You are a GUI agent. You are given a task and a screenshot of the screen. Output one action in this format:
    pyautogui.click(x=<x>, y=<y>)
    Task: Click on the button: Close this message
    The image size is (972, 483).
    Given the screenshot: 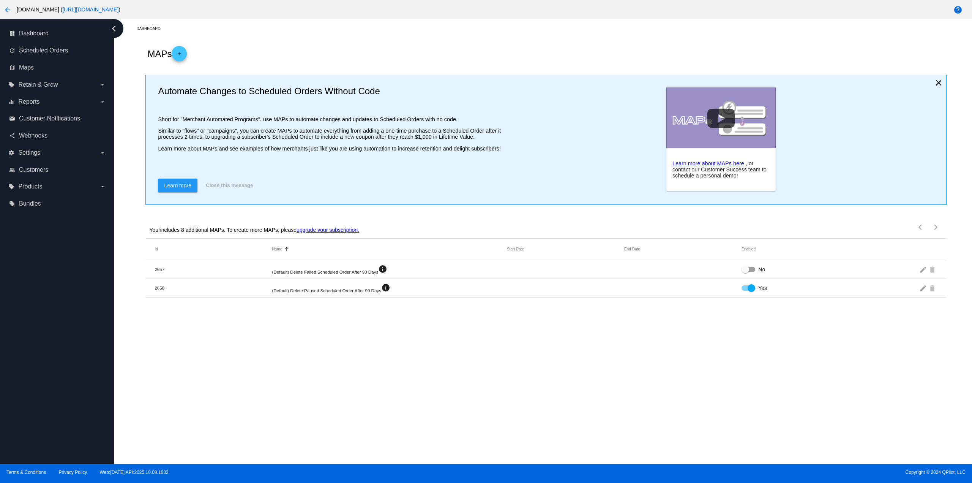 What is the action you would take?
    pyautogui.click(x=229, y=185)
    